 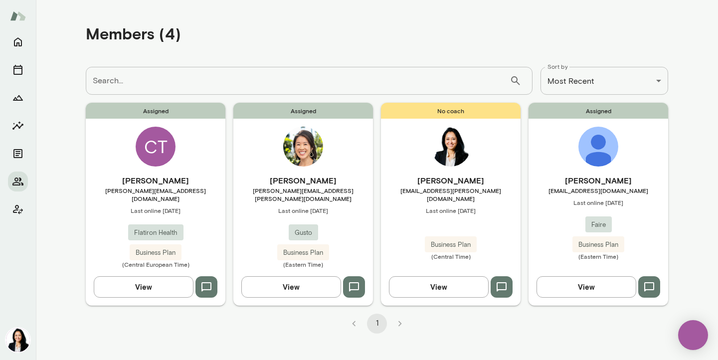 I want to click on span: (Central Time), so click(x=451, y=256).